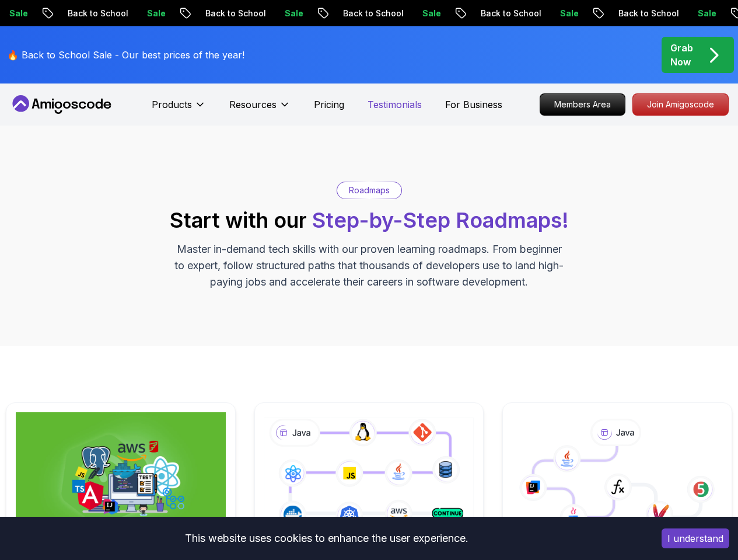 The image size is (738, 560). What do you see at coordinates (326, 538) in the screenshot?
I see `div: This website uses cookies to enhance the user experience.` at bounding box center [326, 538].